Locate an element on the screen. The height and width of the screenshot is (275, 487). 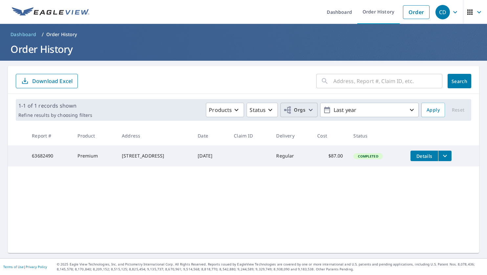
th: Date is located at coordinates (211, 136).